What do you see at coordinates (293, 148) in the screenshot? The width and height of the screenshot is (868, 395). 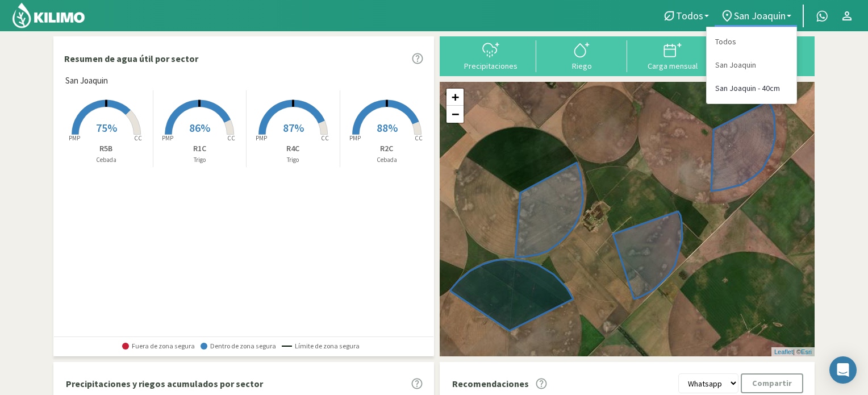 I see `p: R4C` at bounding box center [293, 148].